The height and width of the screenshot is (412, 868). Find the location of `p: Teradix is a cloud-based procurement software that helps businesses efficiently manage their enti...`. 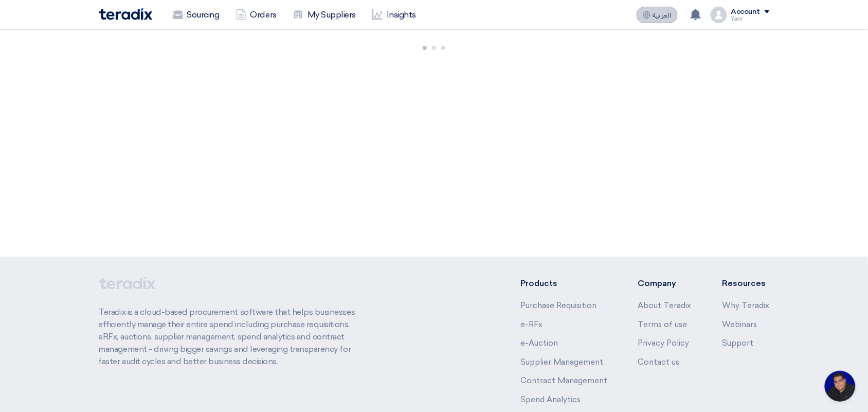

p: Teradix is a cloud-based procurement software that helps businesses efficiently manage their enti... is located at coordinates (233, 337).